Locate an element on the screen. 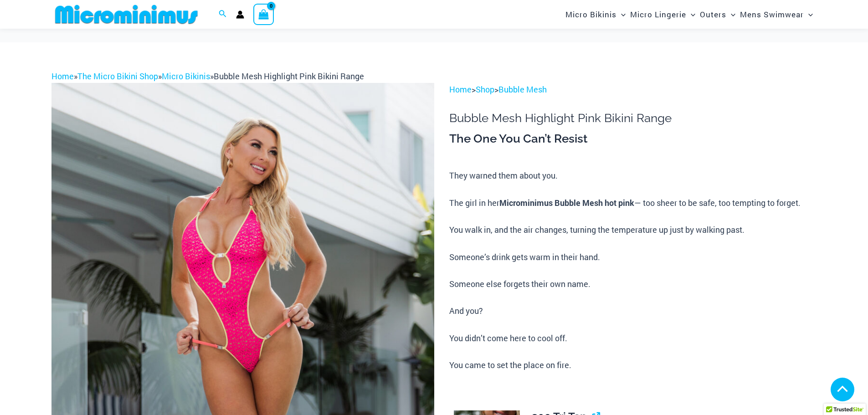 Image resolution: width=868 pixels, height=415 pixels. a: Micro LingerieMenu ToggleMenu Toggle is located at coordinates (663, 14).